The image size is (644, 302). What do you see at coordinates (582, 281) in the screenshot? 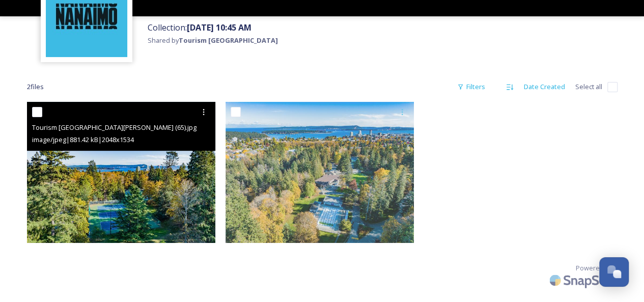
I see `img: SnapSea Logo` at bounding box center [582, 281].